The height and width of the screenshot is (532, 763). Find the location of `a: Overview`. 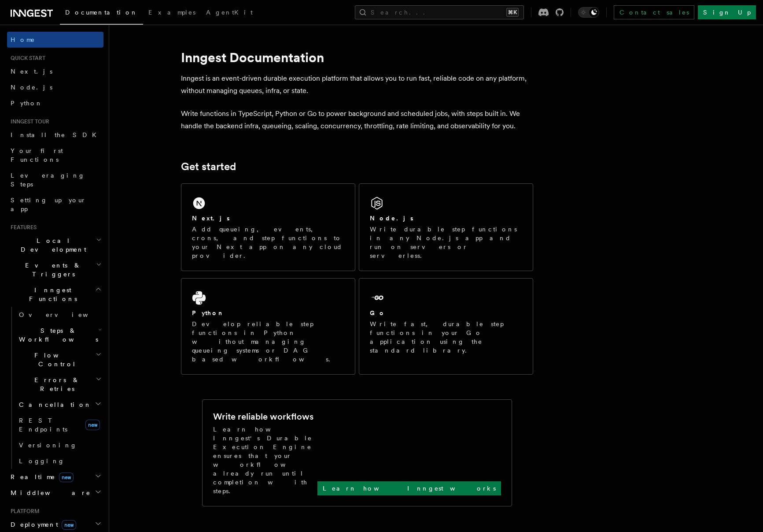

a: Overview is located at coordinates (60, 315).